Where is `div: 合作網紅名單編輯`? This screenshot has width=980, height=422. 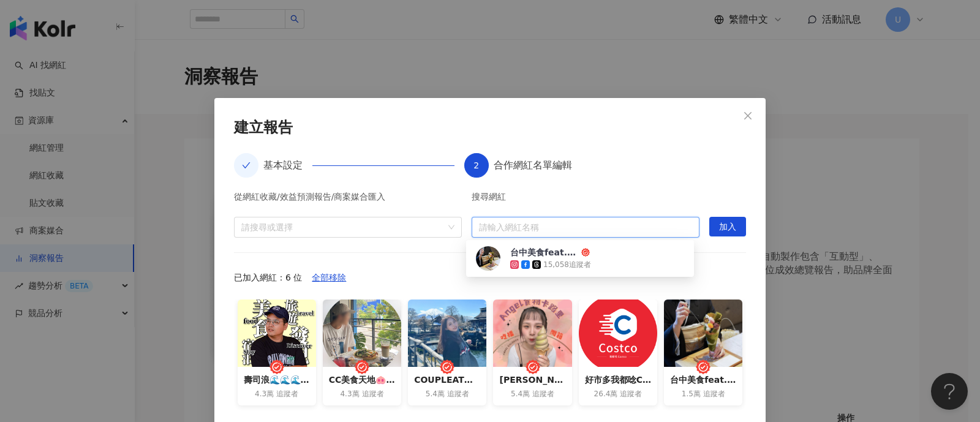
div: 合作網紅名單編輯 is located at coordinates (533, 165).